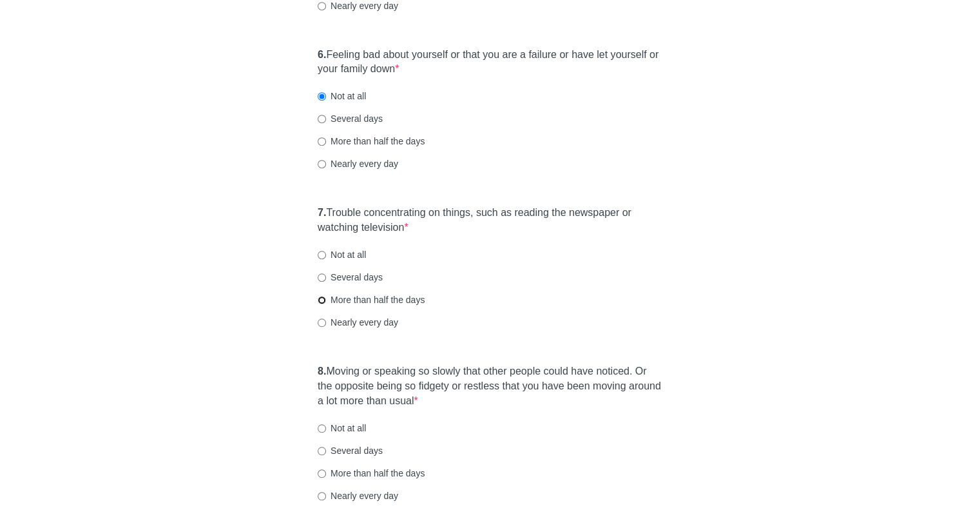  Describe the element at coordinates (490, 220) in the screenshot. I see `label: Trouble concentrating on things, such as reading the newspaper or watching television` at that location.